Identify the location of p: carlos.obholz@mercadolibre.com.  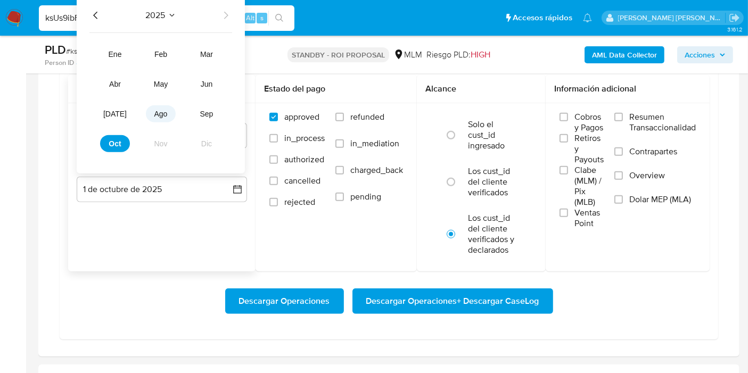
(672, 18).